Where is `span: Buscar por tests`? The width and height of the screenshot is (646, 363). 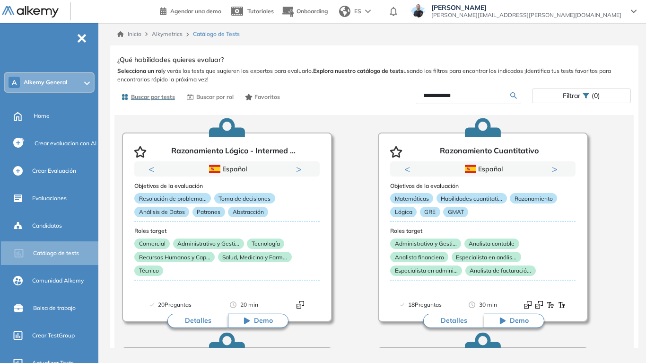 span: Buscar por tests is located at coordinates (153, 97).